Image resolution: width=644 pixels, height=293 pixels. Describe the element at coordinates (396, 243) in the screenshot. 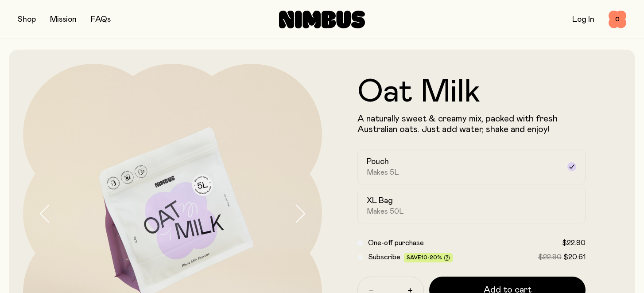

I see `span: One-off purchase` at that location.